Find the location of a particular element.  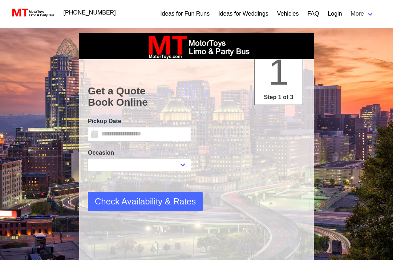

span: 1 is located at coordinates (278, 72).